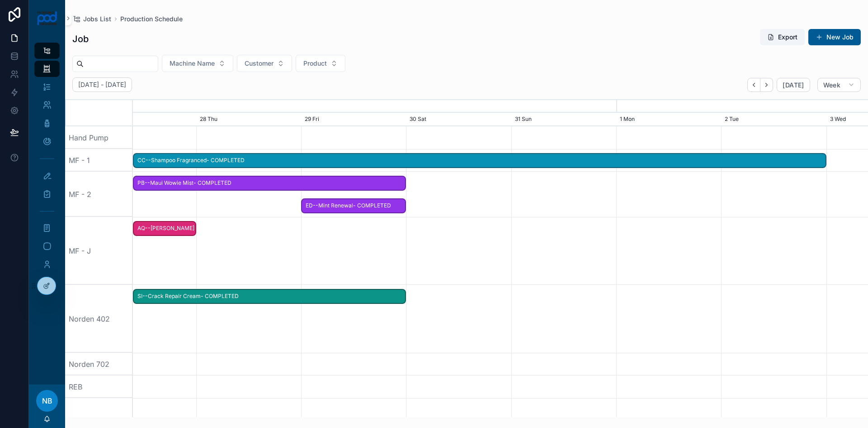  I want to click on span: ED--Mint Renewal- COMPLETED, so click(354, 205).